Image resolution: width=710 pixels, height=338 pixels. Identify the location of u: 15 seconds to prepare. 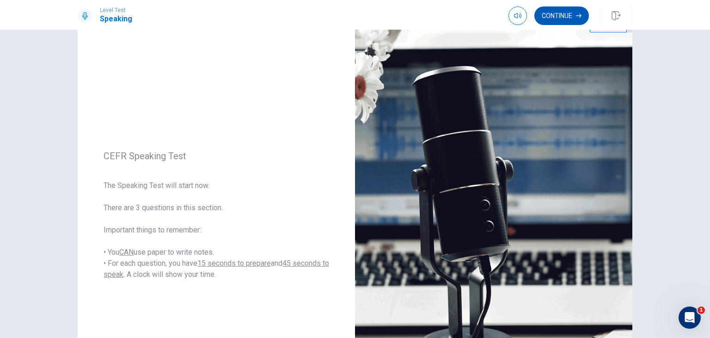
(234, 263).